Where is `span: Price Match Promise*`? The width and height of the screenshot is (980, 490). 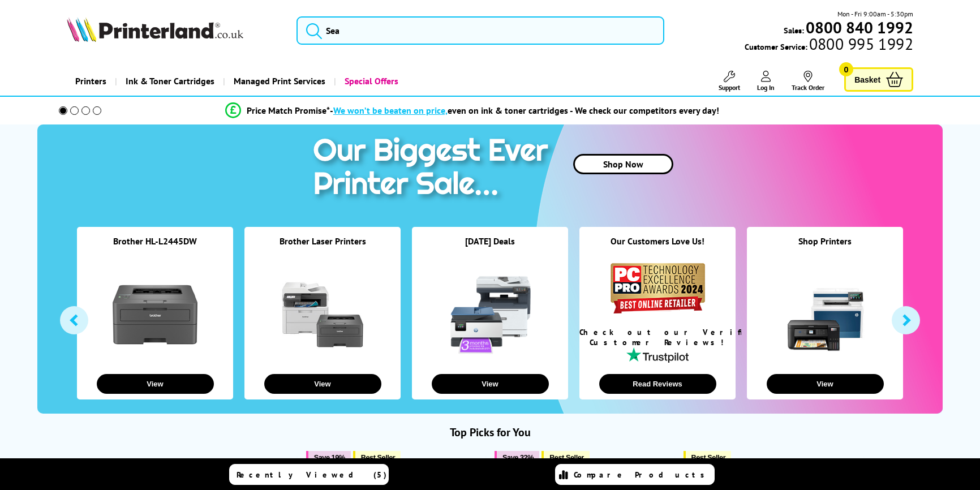 span: Price Match Promise* is located at coordinates (288, 110).